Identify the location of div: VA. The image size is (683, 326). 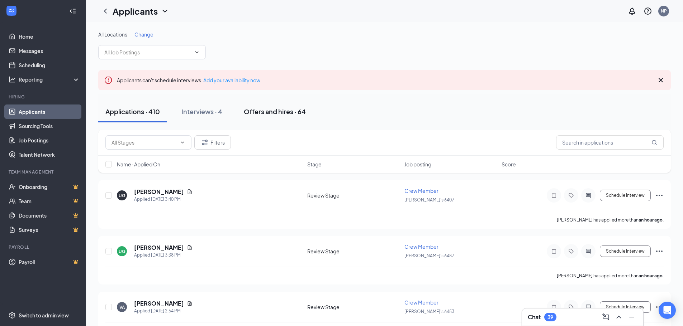
(122, 307).